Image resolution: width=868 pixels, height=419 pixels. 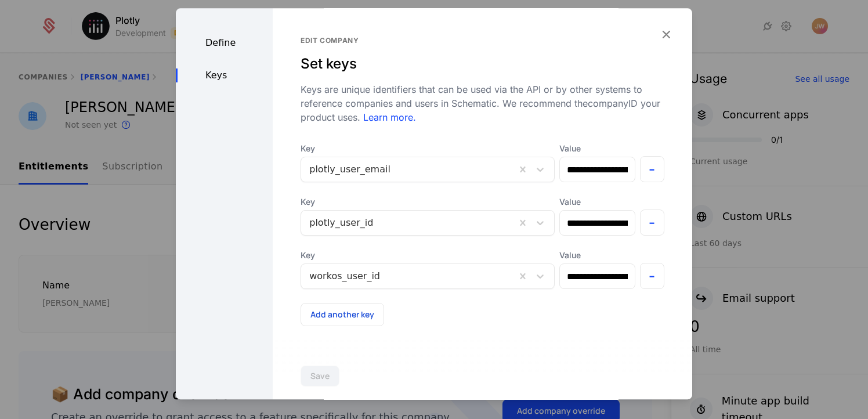 I want to click on button: Add another key, so click(x=342, y=314).